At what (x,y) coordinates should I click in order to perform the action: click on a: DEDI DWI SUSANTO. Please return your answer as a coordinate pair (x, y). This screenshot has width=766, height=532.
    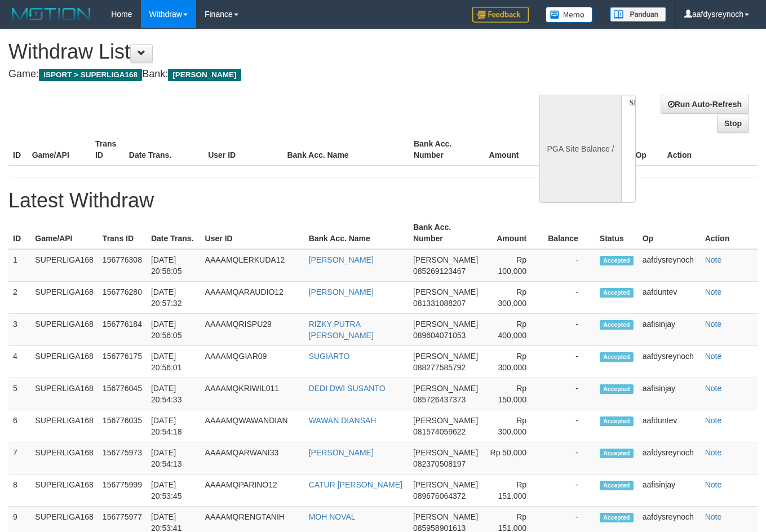
    Looking at the image, I should click on (347, 388).